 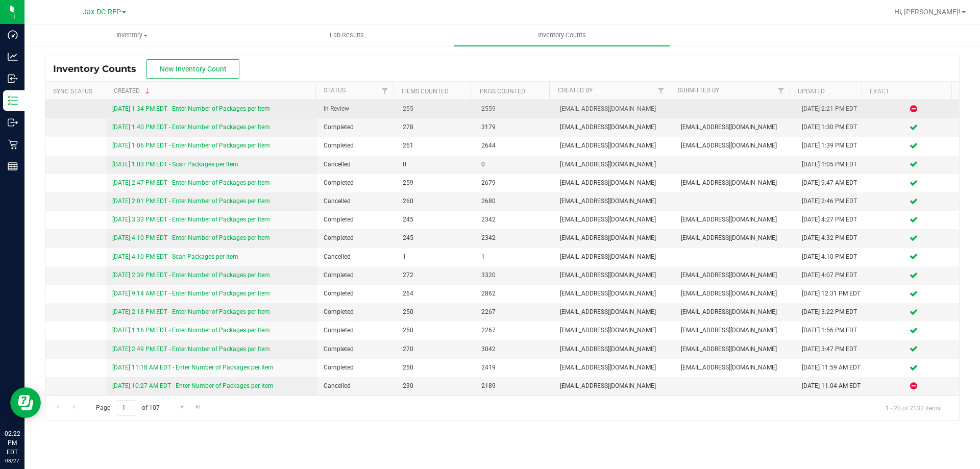 What do you see at coordinates (562, 35) in the screenshot?
I see `a: Inventory Counts` at bounding box center [562, 35].